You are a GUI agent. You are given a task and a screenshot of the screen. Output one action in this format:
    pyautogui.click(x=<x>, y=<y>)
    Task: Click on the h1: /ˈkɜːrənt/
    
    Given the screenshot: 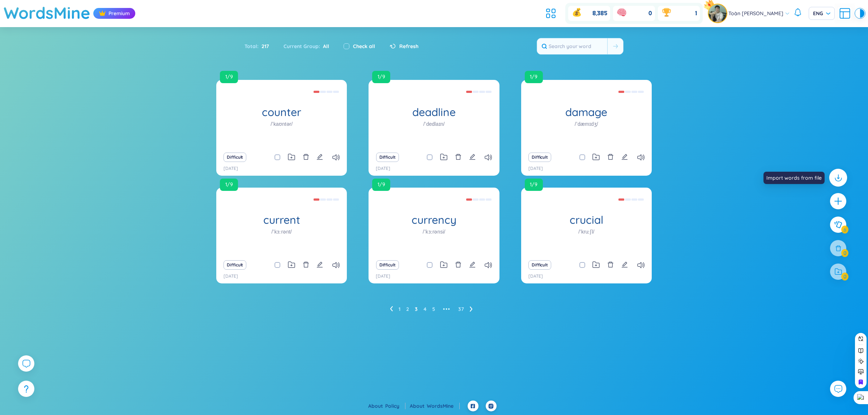 What is the action you would take?
    pyautogui.click(x=282, y=232)
    